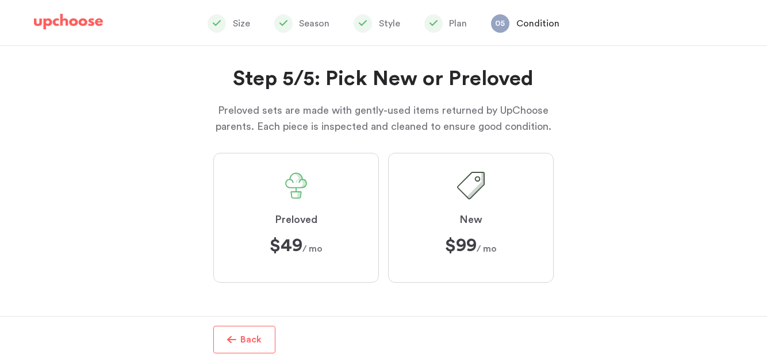 The width and height of the screenshot is (767, 362). I want to click on p: Season, so click(315, 24).